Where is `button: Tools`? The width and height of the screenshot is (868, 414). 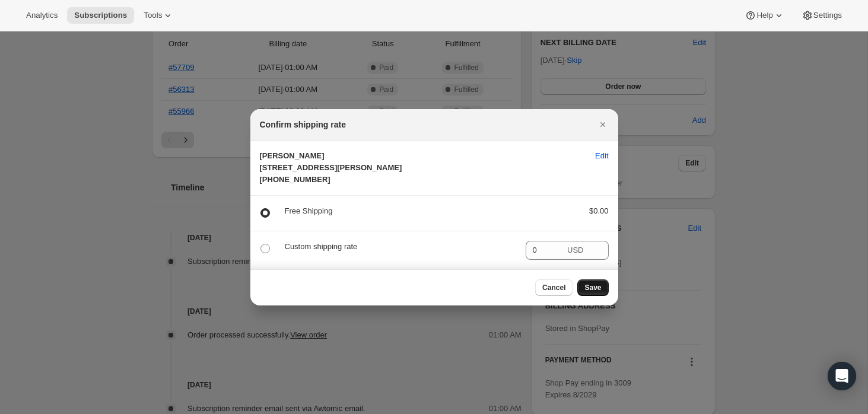
button: Tools is located at coordinates (158, 16).